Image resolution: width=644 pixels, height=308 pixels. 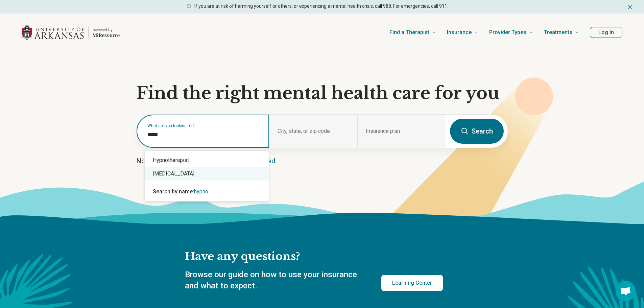 What do you see at coordinates (71, 32) in the screenshot?
I see `a: Home page` at bounding box center [71, 32].